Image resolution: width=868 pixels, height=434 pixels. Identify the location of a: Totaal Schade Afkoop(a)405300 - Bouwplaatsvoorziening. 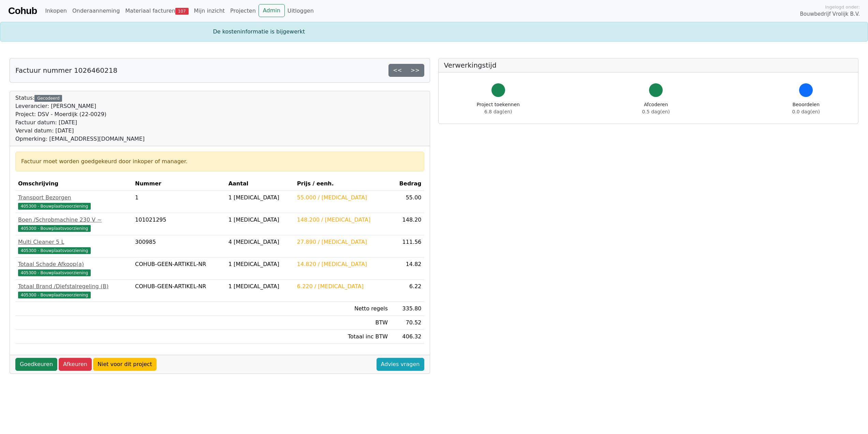
(74, 268).